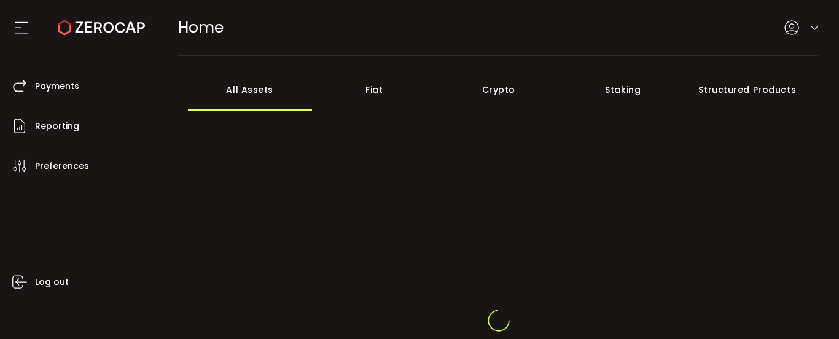 This screenshot has height=339, width=839. Describe the element at coordinates (747, 90) in the screenshot. I see `div: Structured Products` at that location.